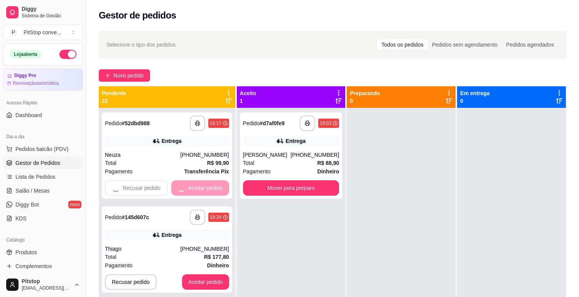 This screenshot has width=579, height=297. What do you see at coordinates (35, 83) in the screenshot?
I see `article: Renovação automática` at bounding box center [35, 83].